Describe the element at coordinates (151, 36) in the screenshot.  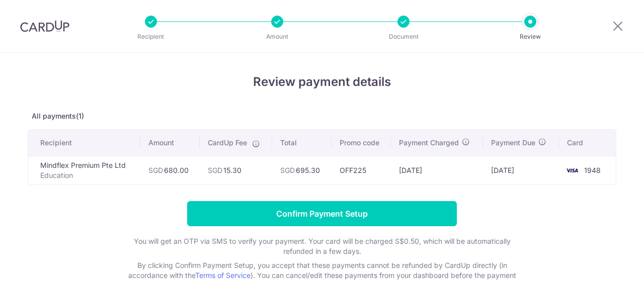
I see `p: Recipient` at that location.